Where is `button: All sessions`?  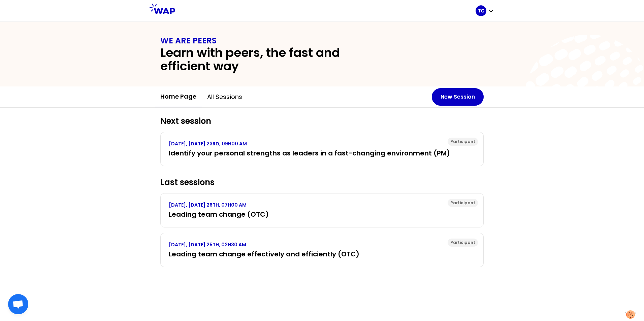 button: All sessions is located at coordinates (225, 97).